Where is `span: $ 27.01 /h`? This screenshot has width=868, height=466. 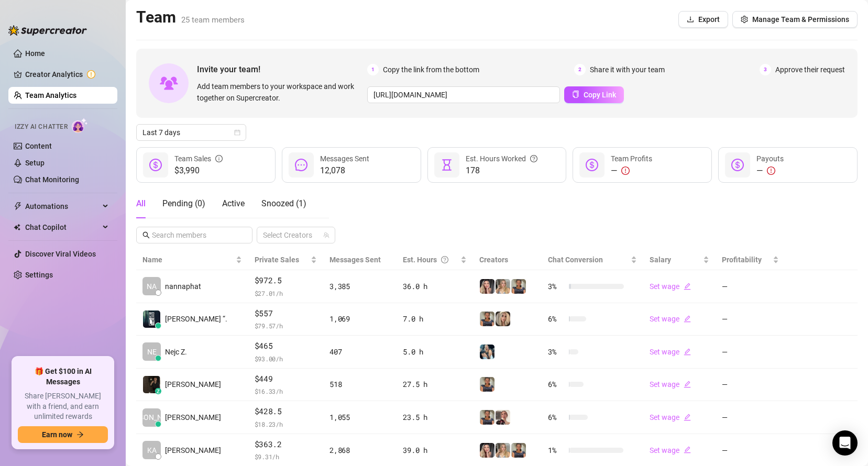 span: $ 27.01 /h is located at coordinates (286, 293).